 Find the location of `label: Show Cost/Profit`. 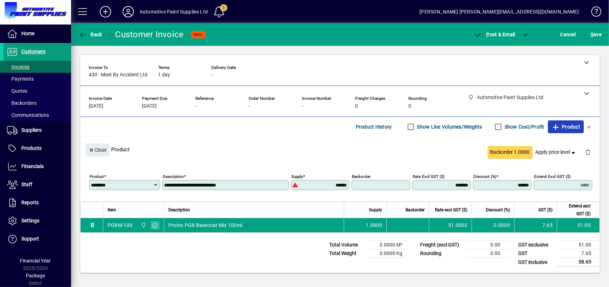

label: Show Cost/Profit is located at coordinates (524, 127).